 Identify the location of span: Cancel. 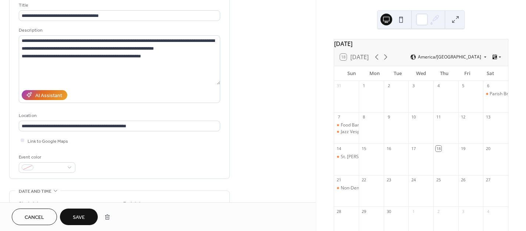
(34, 217).